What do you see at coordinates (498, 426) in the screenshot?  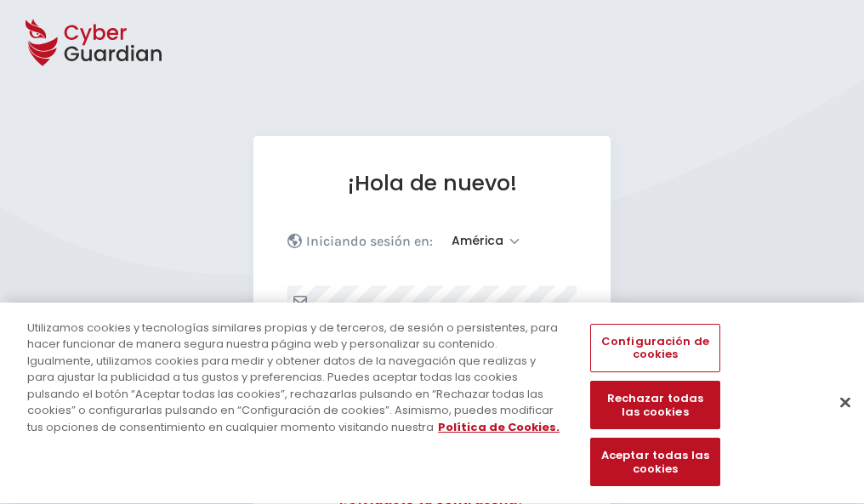 I see `a: Más información sobre su privacidad, se abre en una nueva pestaña` at bounding box center [498, 426].